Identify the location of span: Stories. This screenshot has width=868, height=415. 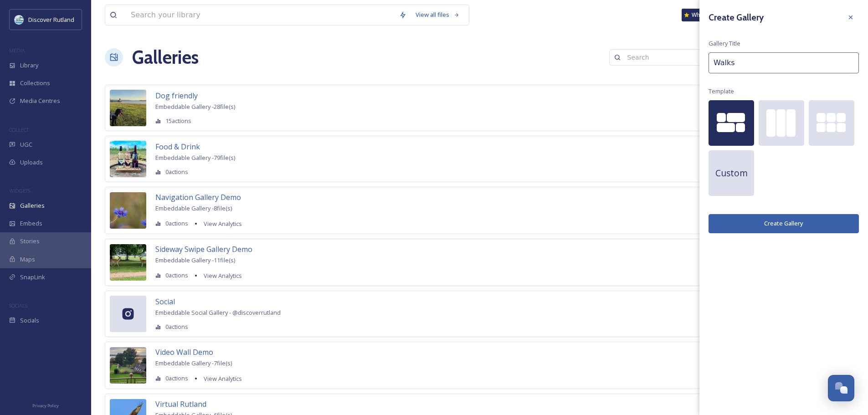
(30, 241).